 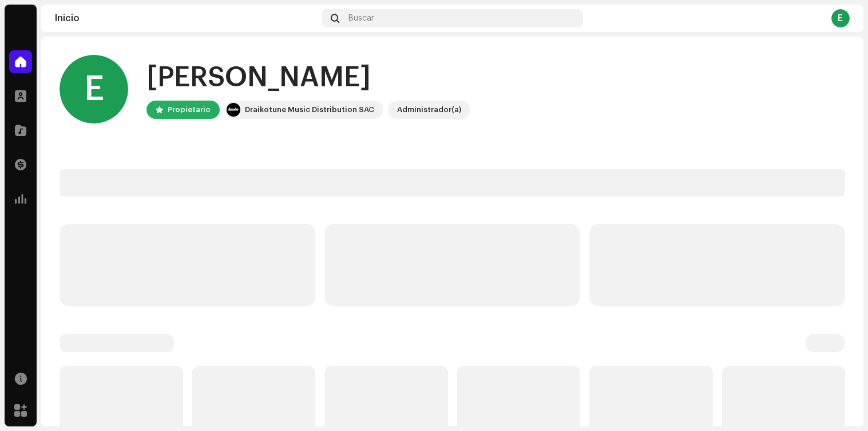 I want to click on div: Administrador(a), so click(x=429, y=110).